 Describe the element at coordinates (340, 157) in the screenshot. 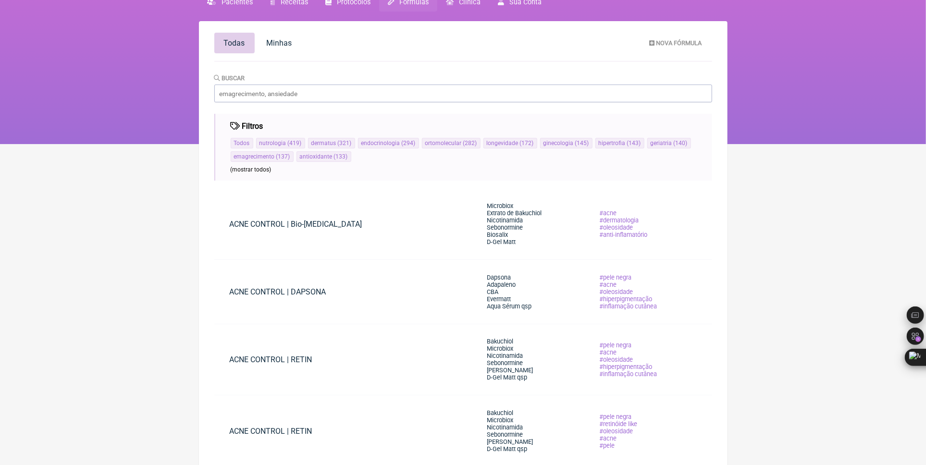

I see `span: ( 133 )` at that location.